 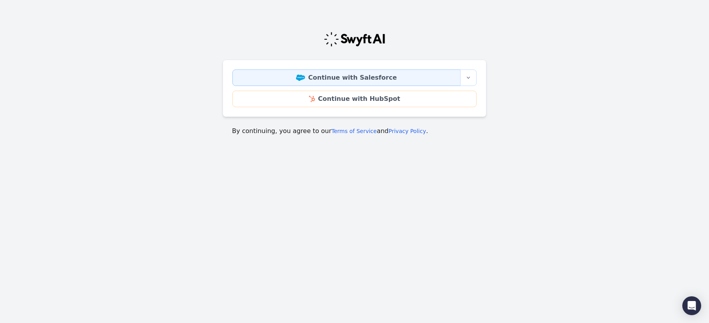 I want to click on img: Salesforce, so click(x=300, y=78).